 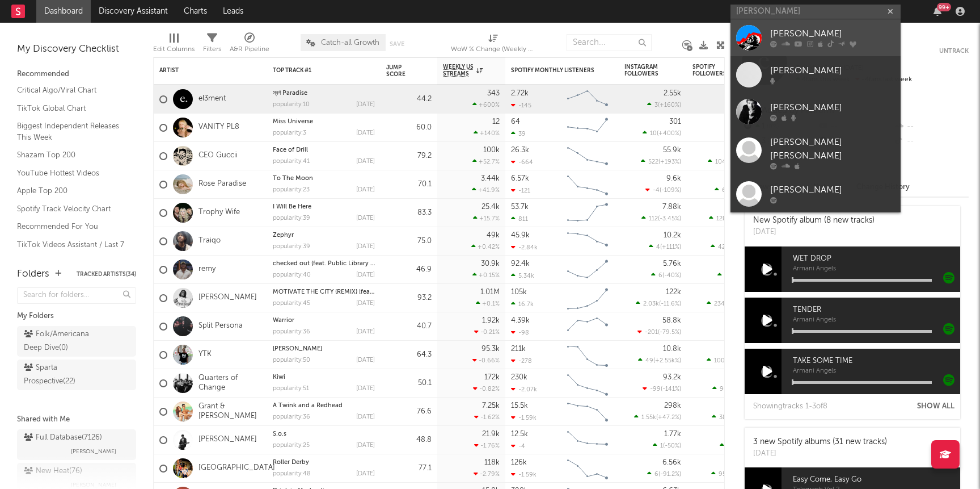 What do you see at coordinates (486, 105) in the screenshot?
I see `div: +600 %` at bounding box center [486, 105].